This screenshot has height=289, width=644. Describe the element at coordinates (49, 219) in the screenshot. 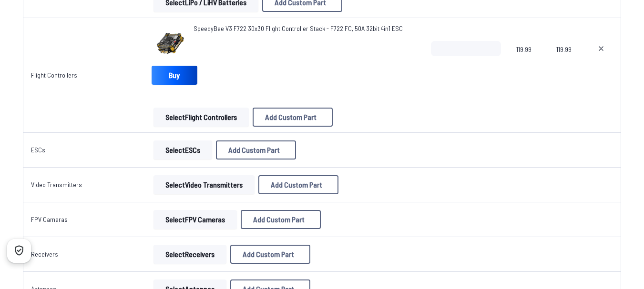

I see `a: FPV Cameras` at that location.